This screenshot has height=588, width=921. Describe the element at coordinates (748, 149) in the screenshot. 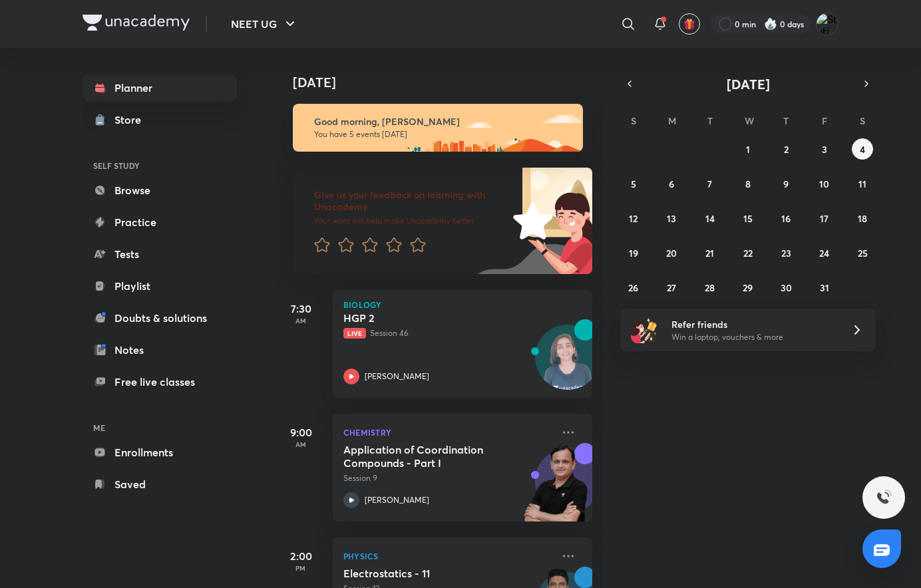

I see `button: October 1, 2025` at that location.